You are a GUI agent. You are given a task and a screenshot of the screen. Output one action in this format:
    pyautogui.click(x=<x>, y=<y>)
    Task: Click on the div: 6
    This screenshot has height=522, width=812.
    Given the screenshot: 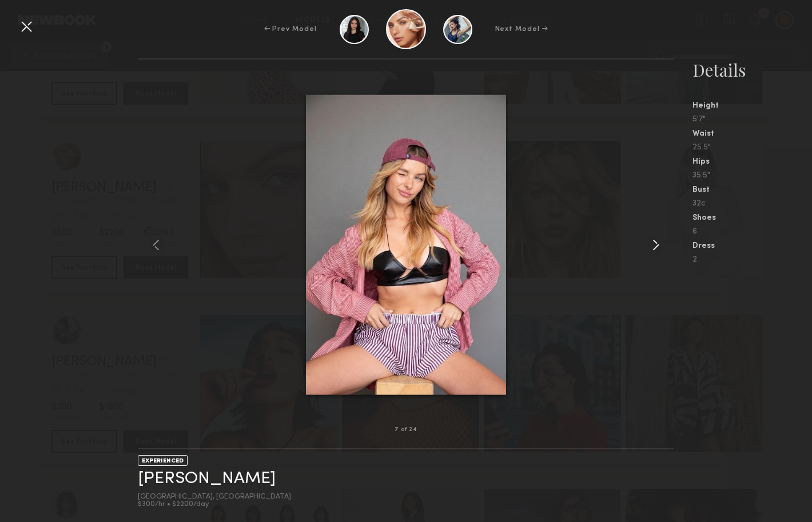 What is the action you would take?
    pyautogui.click(x=752, y=232)
    